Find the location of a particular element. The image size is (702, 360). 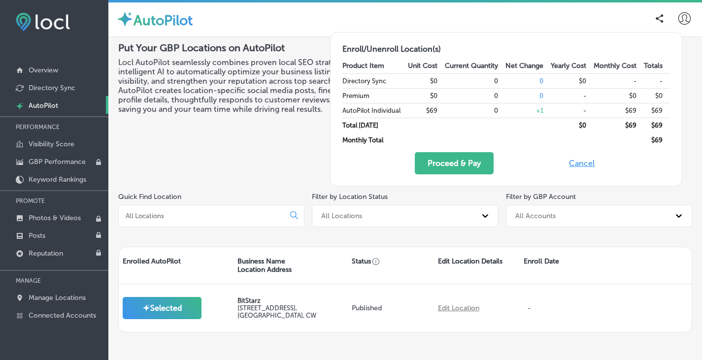

label: AutoPilot is located at coordinates (163, 20).